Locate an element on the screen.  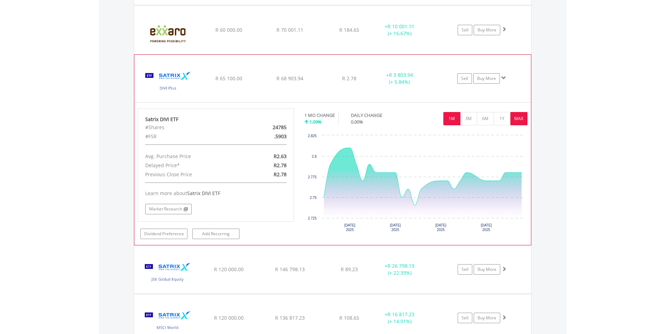
span: R 89.23 is located at coordinates (349, 269).